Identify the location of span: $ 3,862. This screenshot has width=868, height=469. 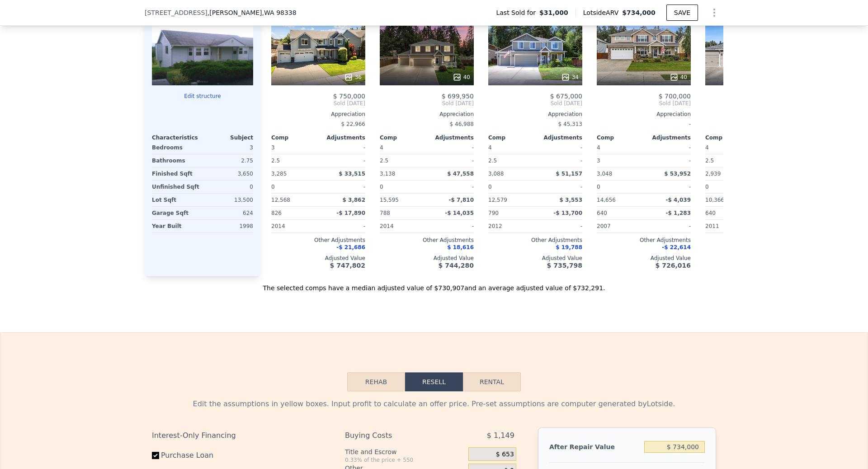
(354, 200).